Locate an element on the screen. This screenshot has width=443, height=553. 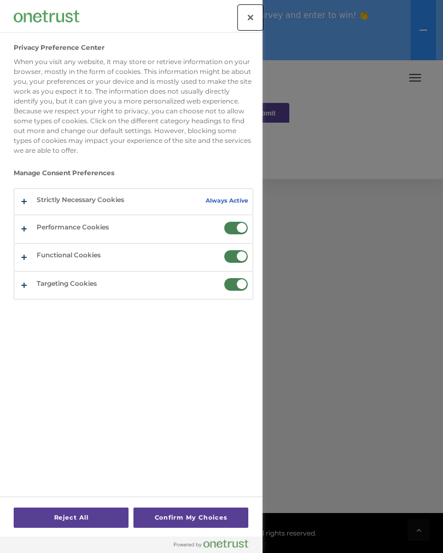
button: Reject All is located at coordinates (71, 517).